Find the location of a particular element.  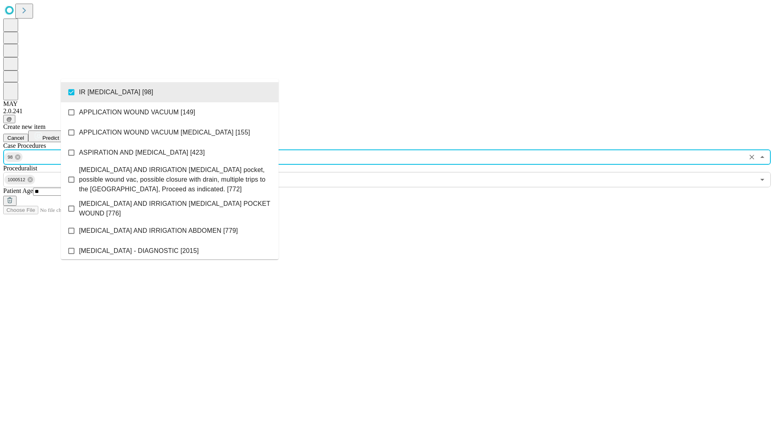

button: Clear is located at coordinates (752, 157).